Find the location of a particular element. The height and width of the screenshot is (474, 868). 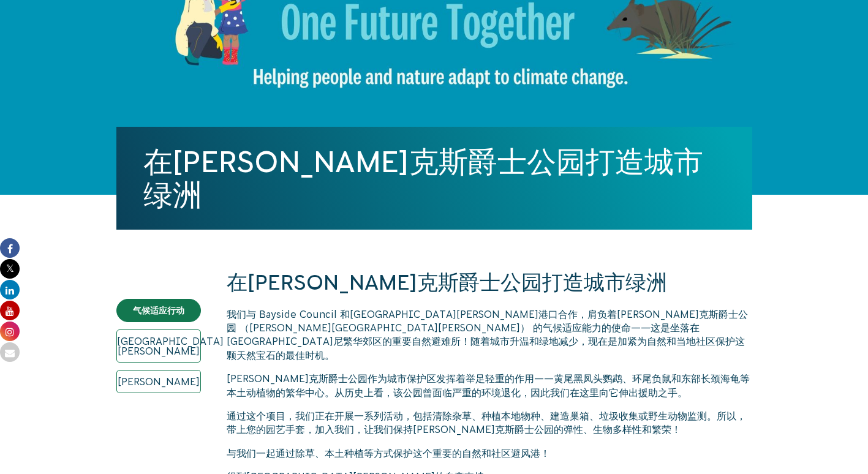

p: 与我们一起通过除草、本土种植等方式保护这个重要的自然和社区避风港！ is located at coordinates (490, 453).